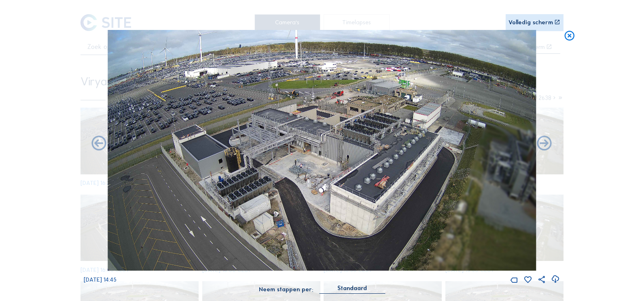 This screenshot has width=644, height=301. I want to click on div: Neem stappen per:, so click(286, 289).